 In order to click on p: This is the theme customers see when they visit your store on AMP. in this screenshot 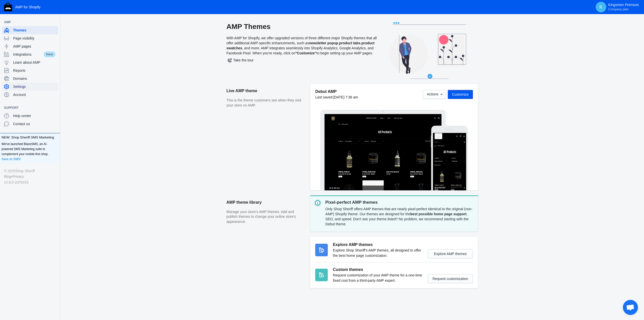, I will do `click(266, 102)`.